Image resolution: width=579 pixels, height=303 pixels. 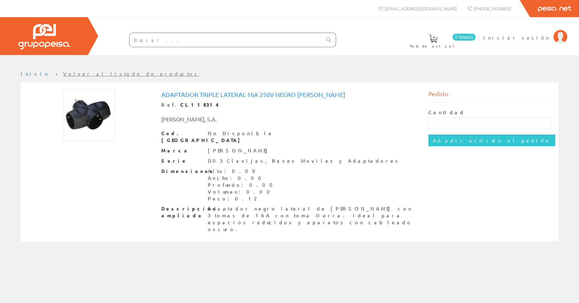 I want to click on a: Volver al listado de productos, so click(x=131, y=74).